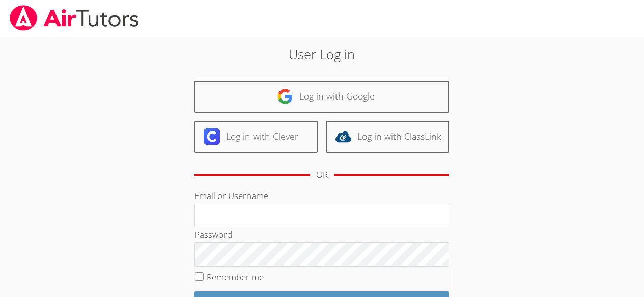 The width and height of the screenshot is (644, 297). What do you see at coordinates (387, 137) in the screenshot?
I see `a: Log in with ClassLink` at bounding box center [387, 137].